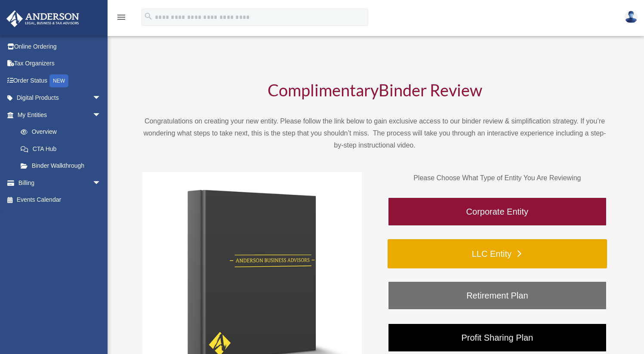  Describe the element at coordinates (497, 178) in the screenshot. I see `p: Please Choose What Type of Entity You Are Reviewing` at that location.